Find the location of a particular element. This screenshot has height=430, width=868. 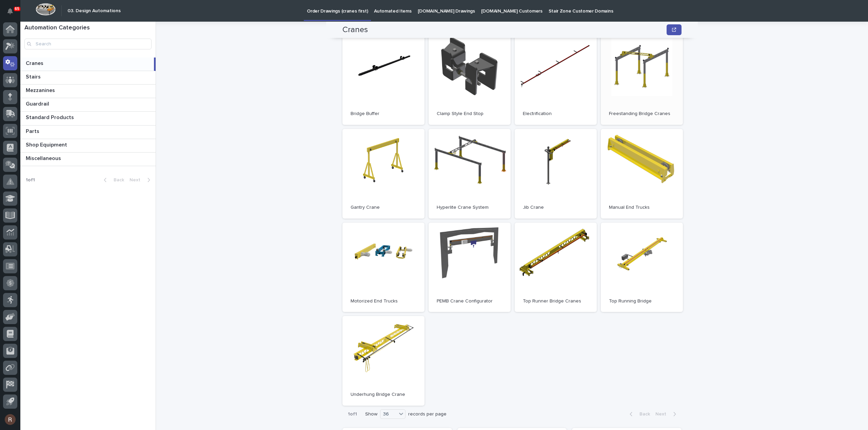

p: Freestanding Bridge Cranes is located at coordinates (641, 114).